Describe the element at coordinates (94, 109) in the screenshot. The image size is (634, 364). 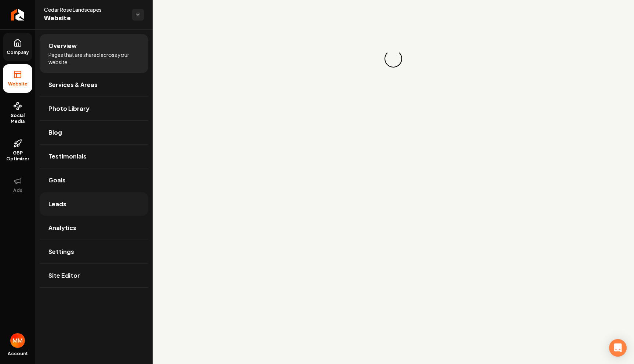
I see `a: Photo Library` at that location.